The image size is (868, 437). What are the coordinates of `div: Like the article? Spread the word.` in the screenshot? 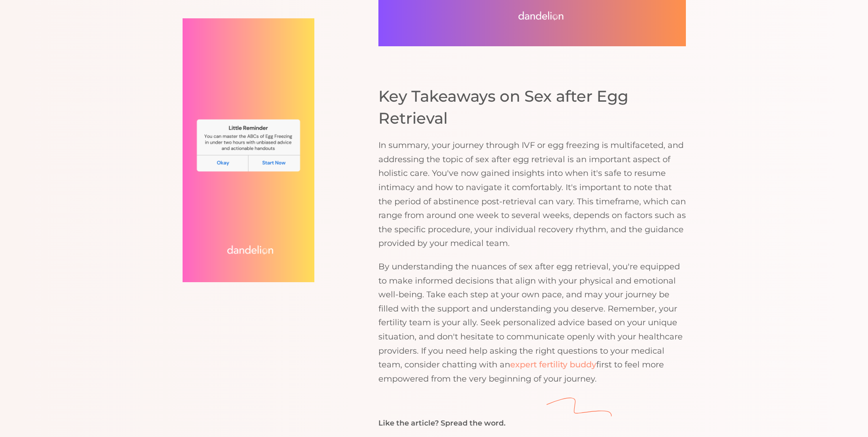 It's located at (532, 423).